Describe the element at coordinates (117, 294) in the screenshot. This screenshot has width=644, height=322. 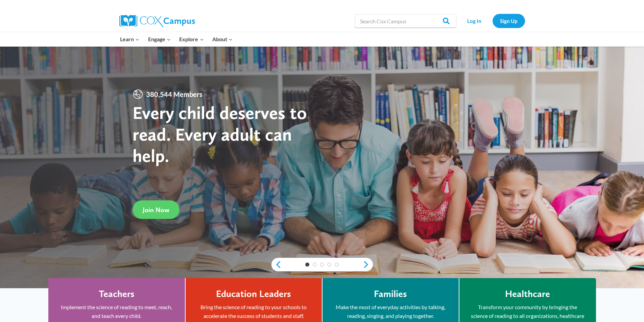
I see `h4: Teachers` at that location.